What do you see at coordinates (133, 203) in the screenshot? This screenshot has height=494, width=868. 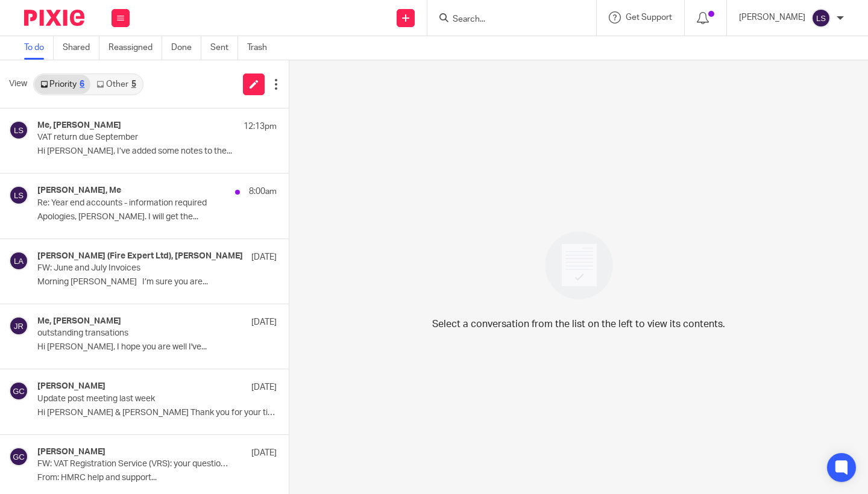 I see `p: Re: Year end accounts - information required` at bounding box center [133, 203].